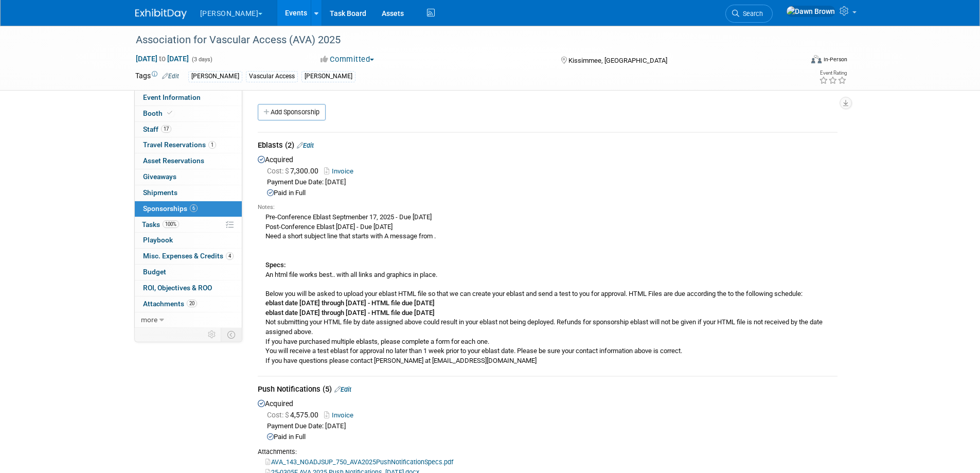  I want to click on a: Event Information, so click(188, 98).